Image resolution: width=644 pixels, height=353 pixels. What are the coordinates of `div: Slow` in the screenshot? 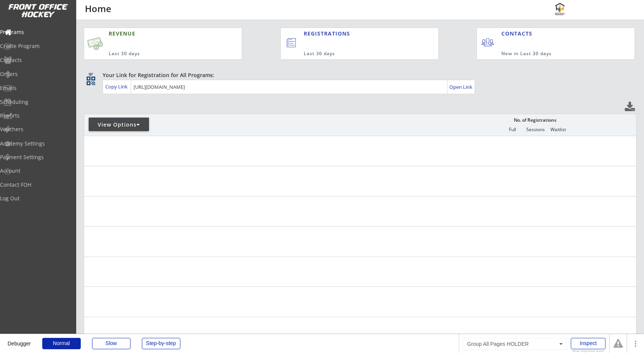 It's located at (111, 343).